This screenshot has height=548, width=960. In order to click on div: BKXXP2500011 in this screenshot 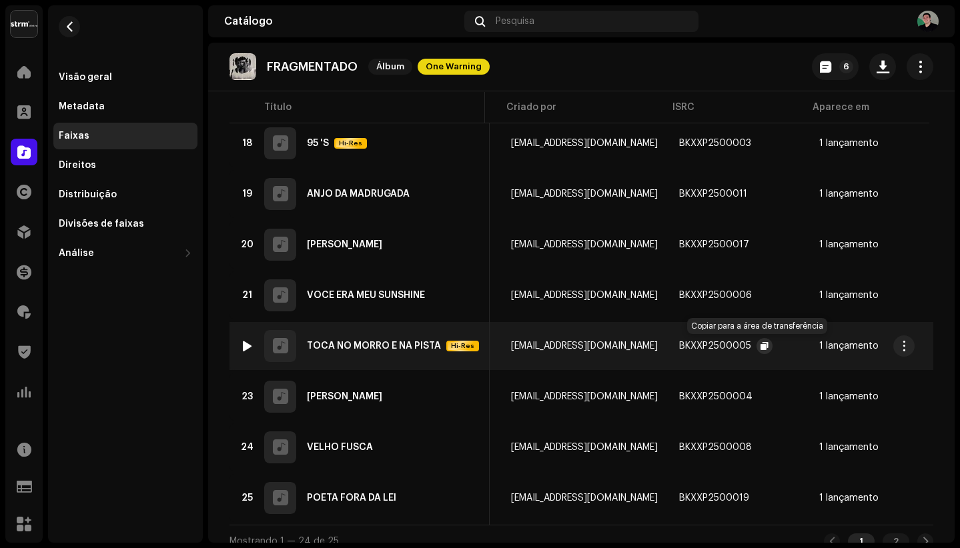, I will do `click(713, 194)`.